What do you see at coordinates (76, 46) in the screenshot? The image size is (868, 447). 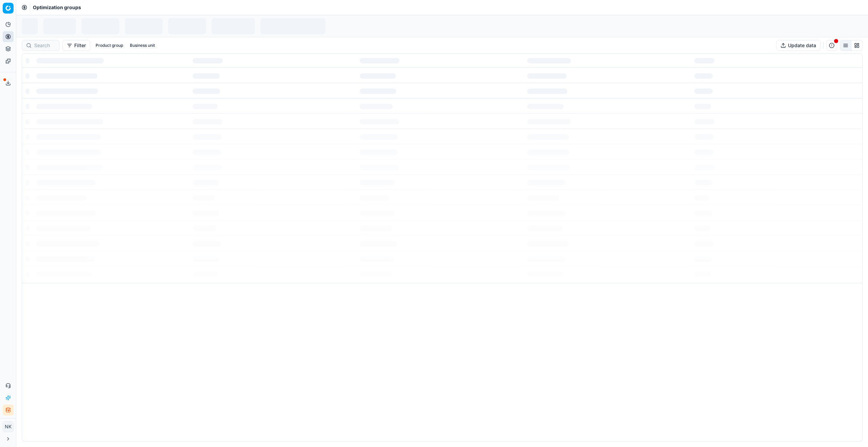 I see `button: Filter` at bounding box center [76, 46].